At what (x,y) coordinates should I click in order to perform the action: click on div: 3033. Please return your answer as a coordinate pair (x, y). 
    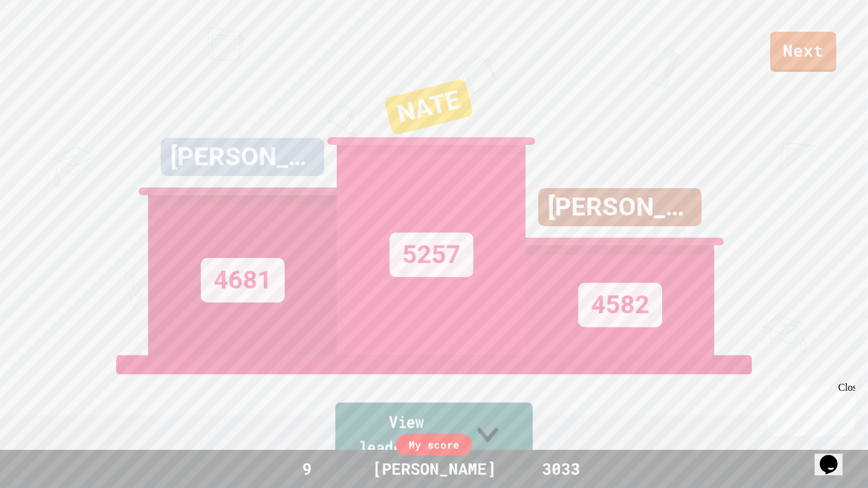
    Looking at the image, I should click on (561, 469).